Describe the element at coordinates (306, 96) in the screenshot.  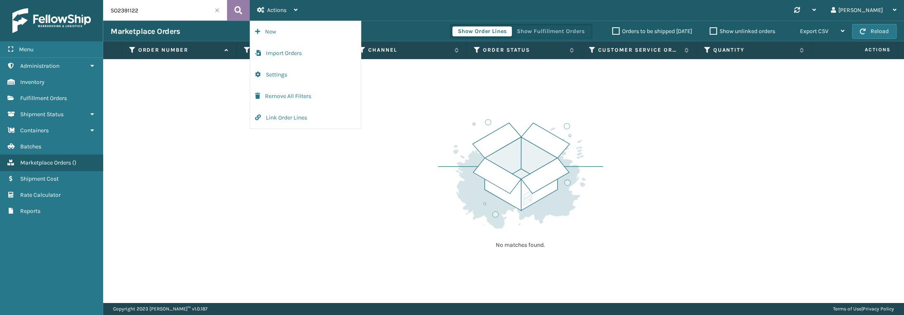
I see `button: Remove All Filters` at that location.